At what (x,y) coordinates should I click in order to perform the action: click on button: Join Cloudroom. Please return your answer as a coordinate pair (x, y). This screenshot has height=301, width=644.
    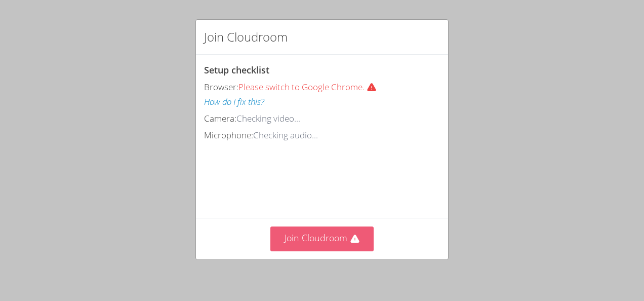
    Looking at the image, I should click on (322, 239).